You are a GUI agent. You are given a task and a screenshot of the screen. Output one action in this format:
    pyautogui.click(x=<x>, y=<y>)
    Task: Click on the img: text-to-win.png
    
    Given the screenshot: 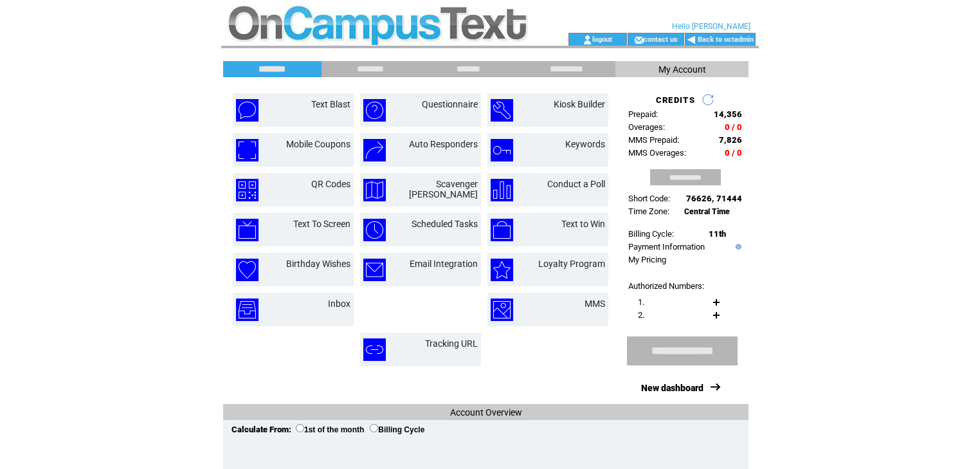 What is the action you would take?
    pyautogui.click(x=502, y=229)
    